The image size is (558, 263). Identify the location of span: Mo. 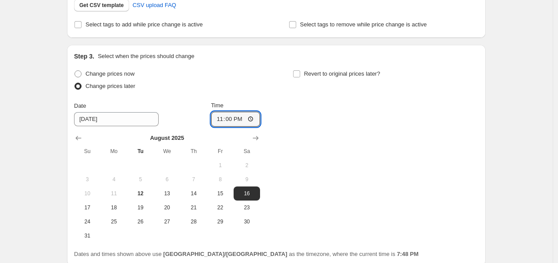
(114, 152).